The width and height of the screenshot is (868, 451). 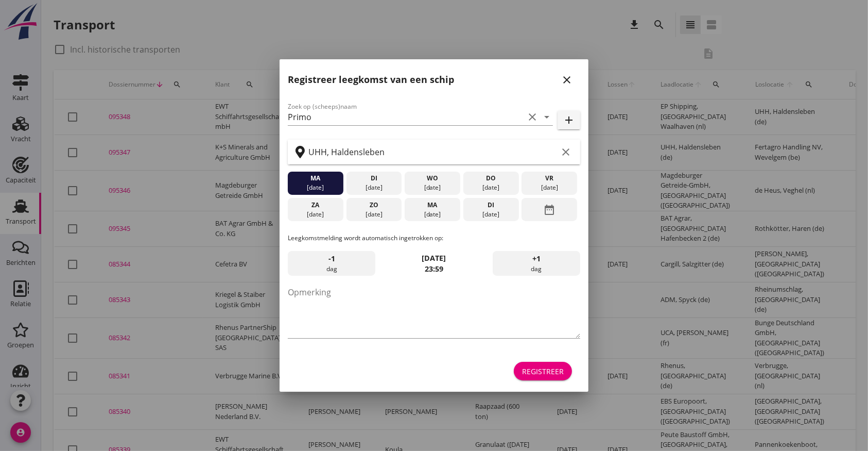 What do you see at coordinates (569, 120) in the screenshot?
I see `i: add` at bounding box center [569, 120].